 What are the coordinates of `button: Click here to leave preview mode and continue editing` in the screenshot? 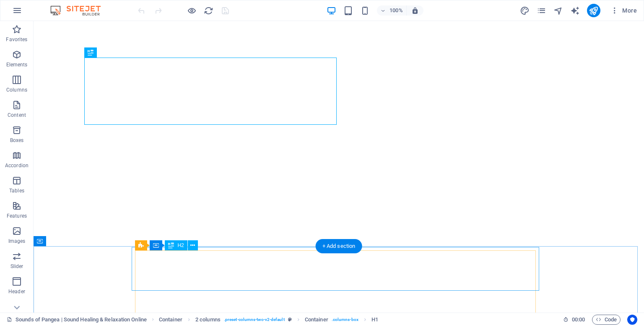 It's located at (192, 11).